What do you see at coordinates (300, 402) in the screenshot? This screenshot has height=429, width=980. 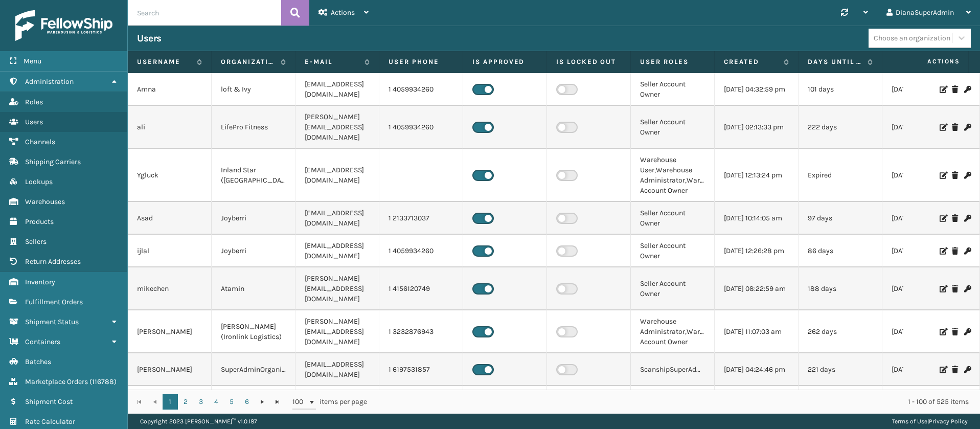 I see `span: 100` at bounding box center [300, 402].